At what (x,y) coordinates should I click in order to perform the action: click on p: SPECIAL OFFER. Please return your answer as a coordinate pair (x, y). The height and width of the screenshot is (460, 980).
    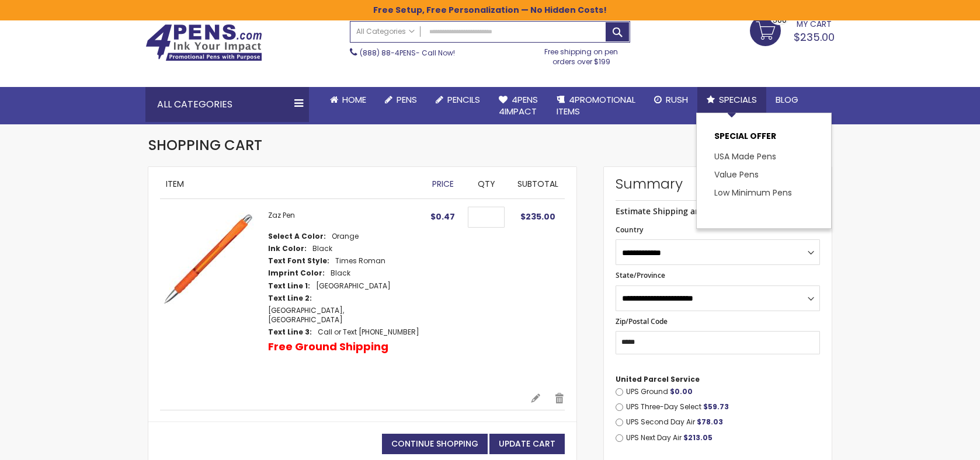
    Looking at the image, I should click on (764, 139).